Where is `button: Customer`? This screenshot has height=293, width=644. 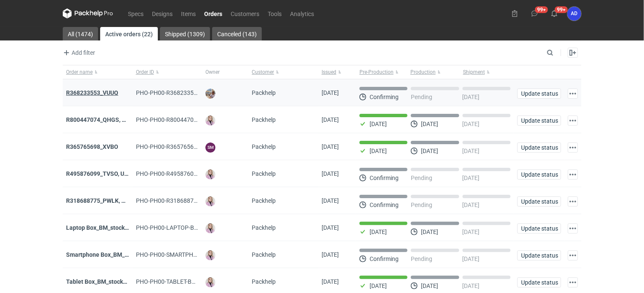
button: Customer is located at coordinates (283, 72).